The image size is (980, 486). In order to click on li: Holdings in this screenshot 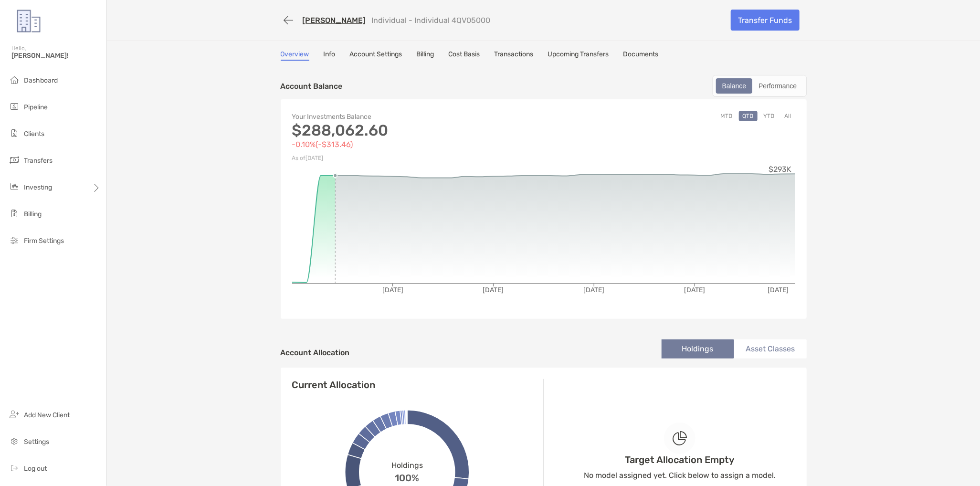, I will do `click(698, 349)`.